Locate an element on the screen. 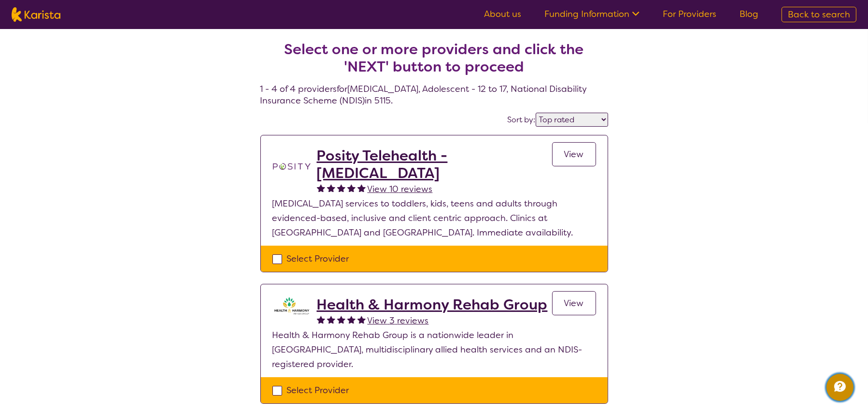 The width and height of the screenshot is (868, 413). a: View 3 reviews is located at coordinates (398, 321).